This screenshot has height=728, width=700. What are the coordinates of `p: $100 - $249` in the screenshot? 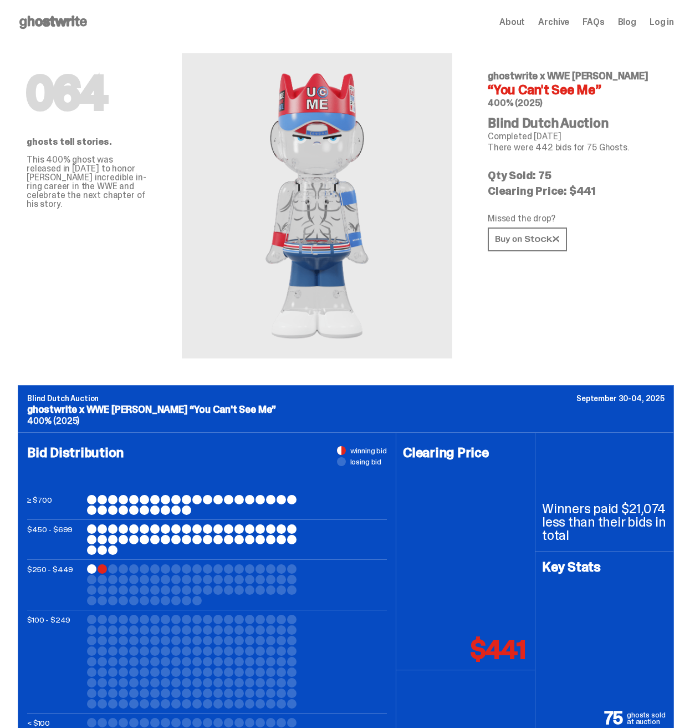 It's located at (55, 661).